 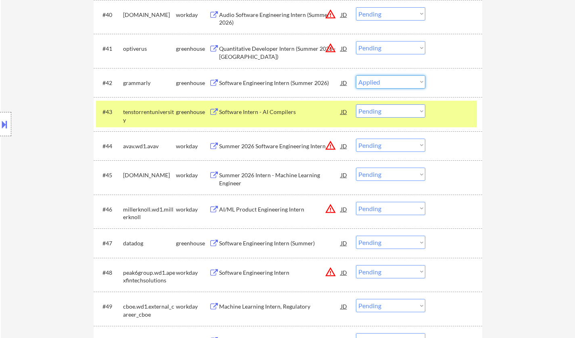 I want to click on div: Machine Learning Intern, Regulatory, so click(x=280, y=307).